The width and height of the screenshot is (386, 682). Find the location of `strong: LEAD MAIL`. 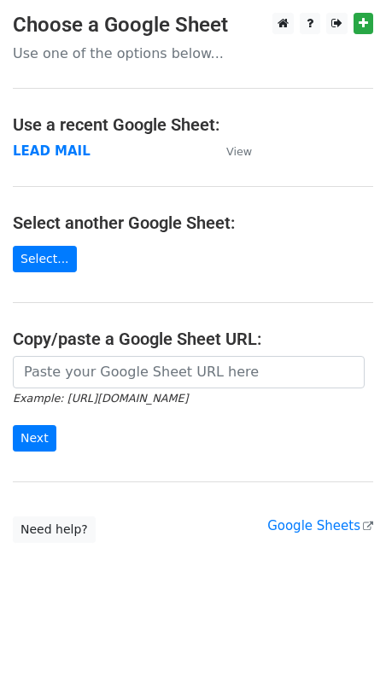

strong: LEAD MAIL is located at coordinates (51, 151).